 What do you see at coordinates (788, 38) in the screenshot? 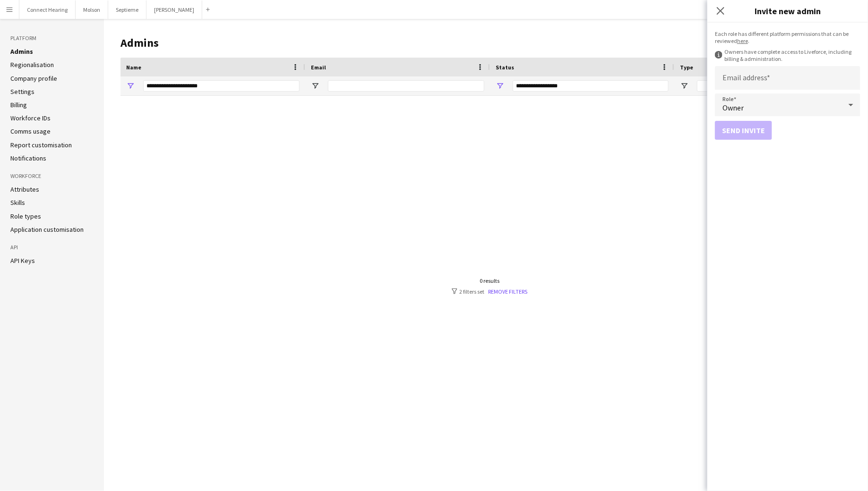
I see `div: Each role has different platform permissions that can be reviewed .` at bounding box center [788, 38].